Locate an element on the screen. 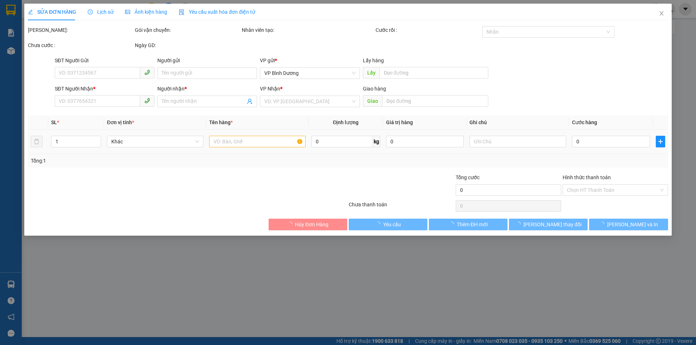 The height and width of the screenshot is (345, 696). span: user-add is located at coordinates (250, 101).